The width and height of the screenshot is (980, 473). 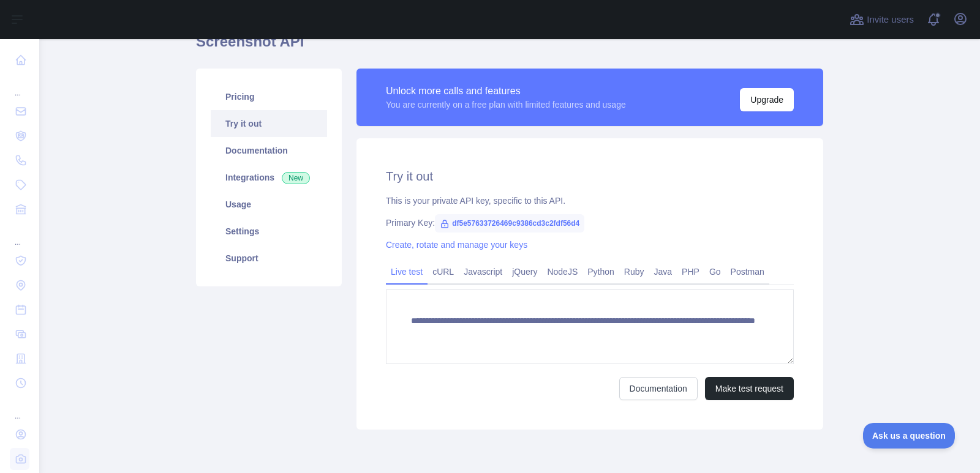 I want to click on a: Create, rotate and manage your keys, so click(x=456, y=244).